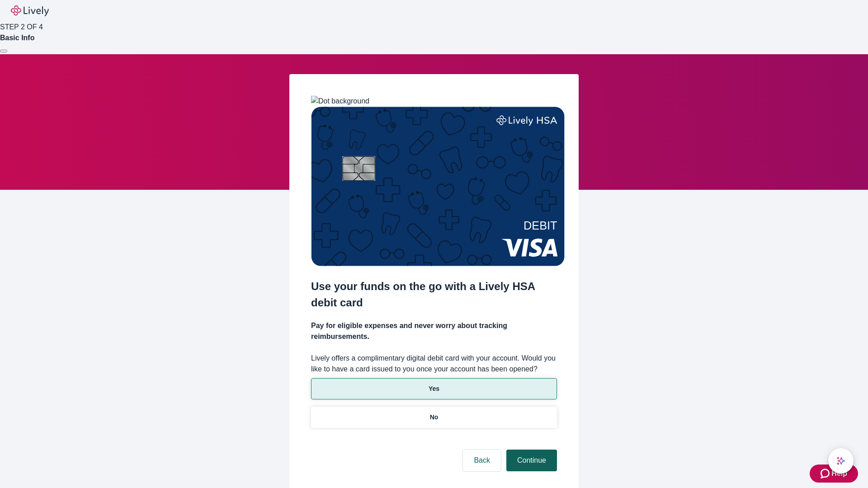 The image size is (868, 488). What do you see at coordinates (841, 461) in the screenshot?
I see `svg: Lively AI Assistant` at bounding box center [841, 461].